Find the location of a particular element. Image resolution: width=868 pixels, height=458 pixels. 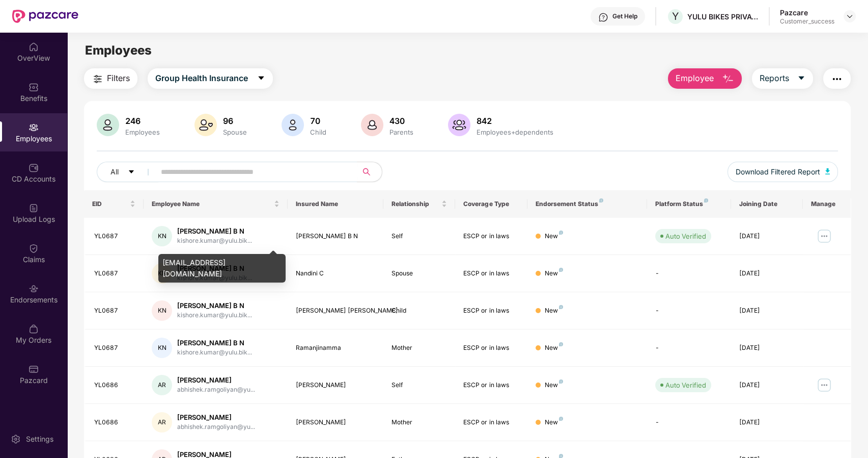

div: Settings is located at coordinates (40, 439).